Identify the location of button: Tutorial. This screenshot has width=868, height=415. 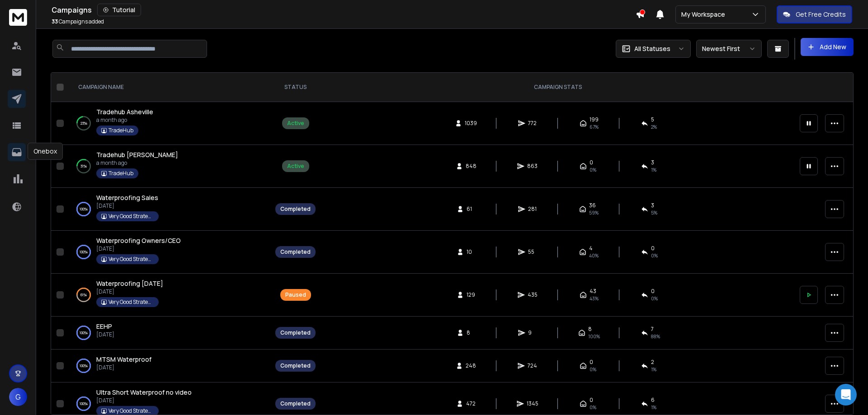
(119, 10).